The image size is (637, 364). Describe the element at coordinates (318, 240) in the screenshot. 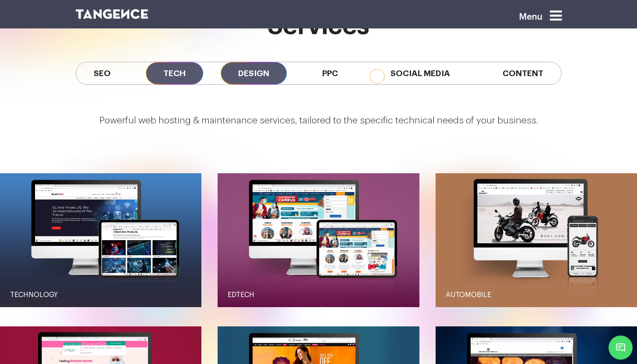

I see `button: Edtech` at that location.